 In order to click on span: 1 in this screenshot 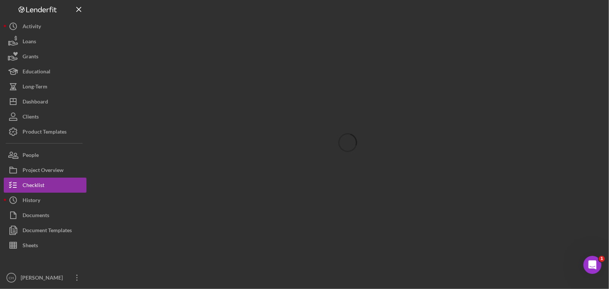, I will do `click(602, 259)`.